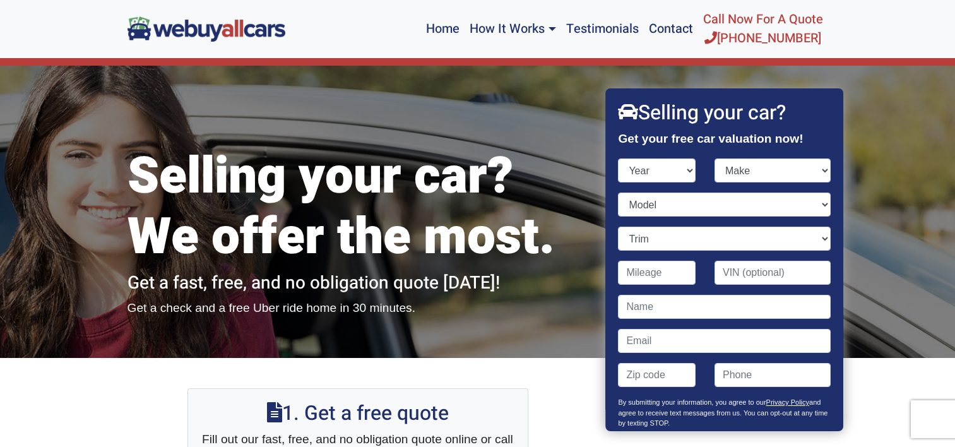  I want to click on input: Phone, so click(773, 375).